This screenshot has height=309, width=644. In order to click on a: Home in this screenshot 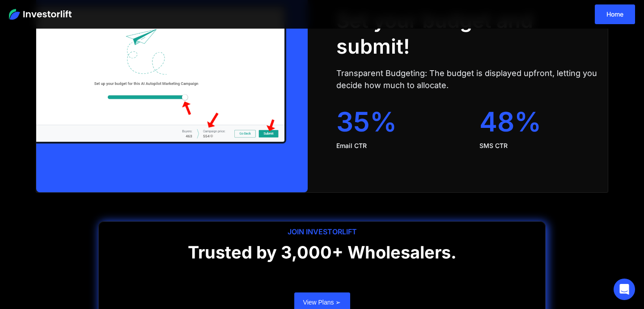, I will do `click(615, 14)`.